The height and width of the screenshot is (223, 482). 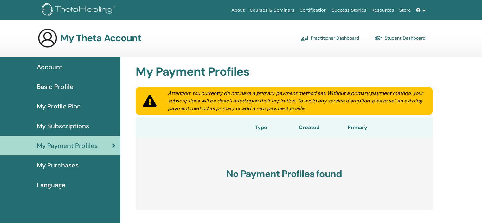 I want to click on a: Success Stories, so click(x=349, y=10).